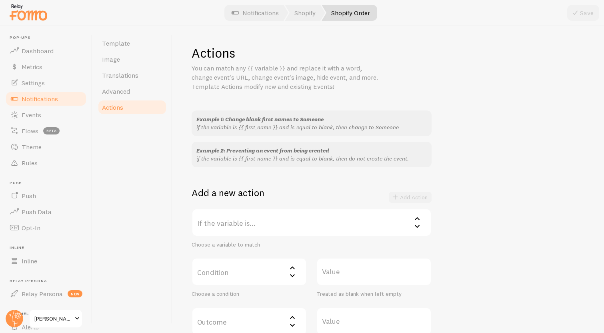  Describe the element at coordinates (40, 99) in the screenshot. I see `span: Notifications` at that location.